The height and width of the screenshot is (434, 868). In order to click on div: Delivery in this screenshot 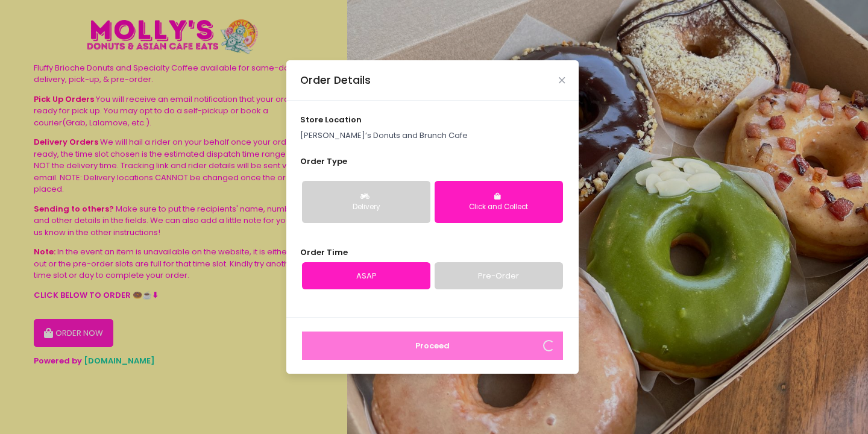, I will do `click(366, 207)`.